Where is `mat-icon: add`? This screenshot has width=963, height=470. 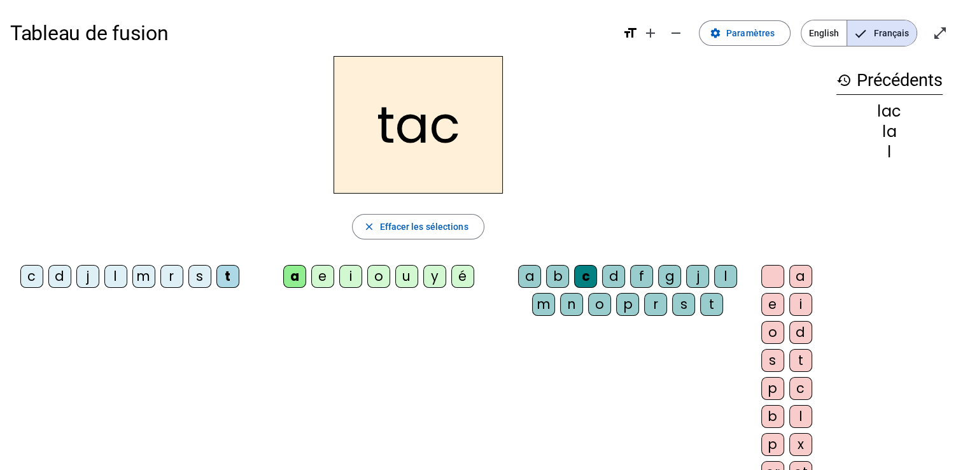
mat-icon: add is located at coordinates (650, 33).